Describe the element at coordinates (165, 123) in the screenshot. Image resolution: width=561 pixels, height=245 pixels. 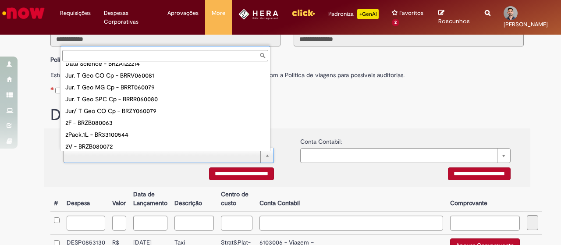
I see `div: 2F - BRZB080063` at that location.